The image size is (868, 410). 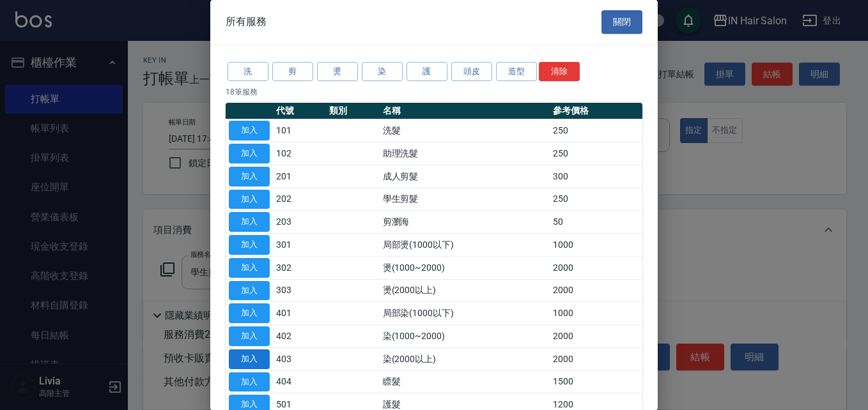 What do you see at coordinates (465, 111) in the screenshot?
I see `th: 名稱` at bounding box center [465, 111].